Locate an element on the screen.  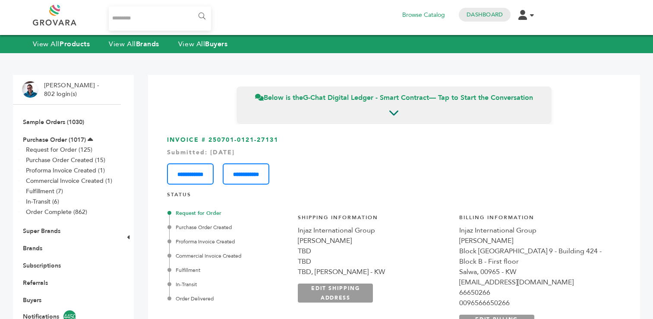
div: In-Transit is located at coordinates (229, 284).